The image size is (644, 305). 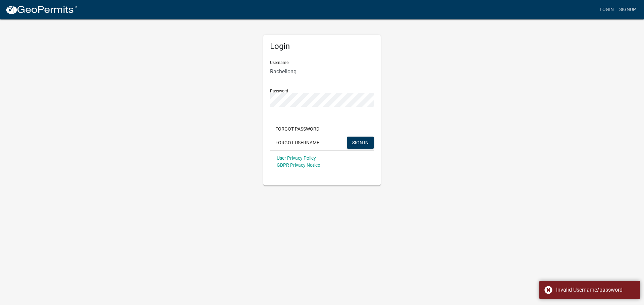 I want to click on button: Forgot Password, so click(x=297, y=129).